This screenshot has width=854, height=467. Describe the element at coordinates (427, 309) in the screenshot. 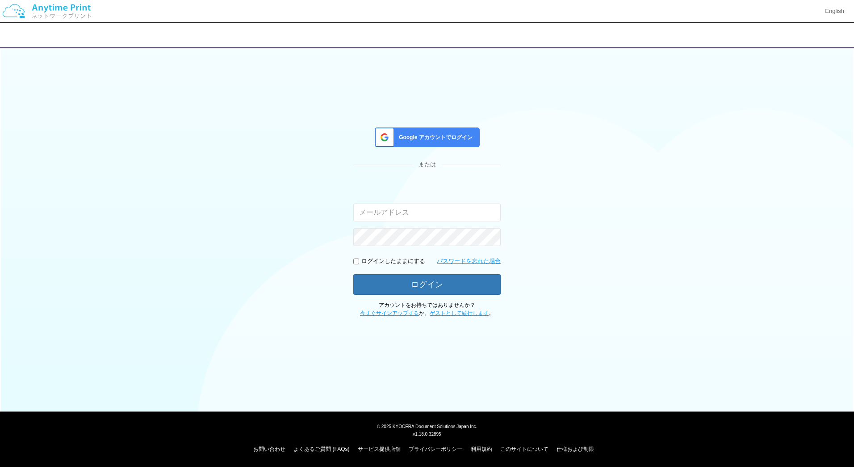

I see `p: アカウントをお持ちではありませんか？` at that location.